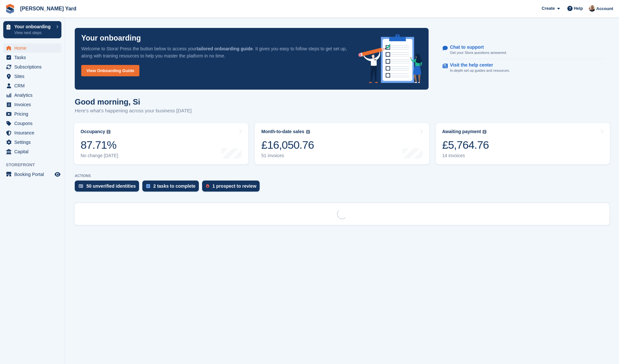  I want to click on p: Get your Stora questions answered., so click(478, 53).